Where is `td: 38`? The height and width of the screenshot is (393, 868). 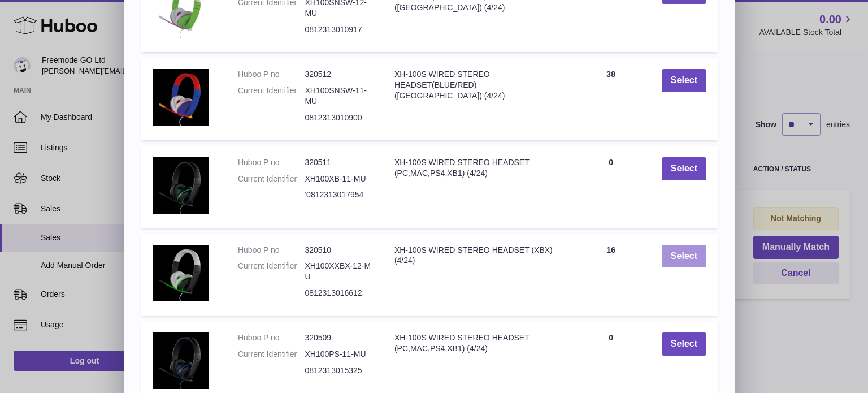 td: 38 is located at coordinates (611, 99).